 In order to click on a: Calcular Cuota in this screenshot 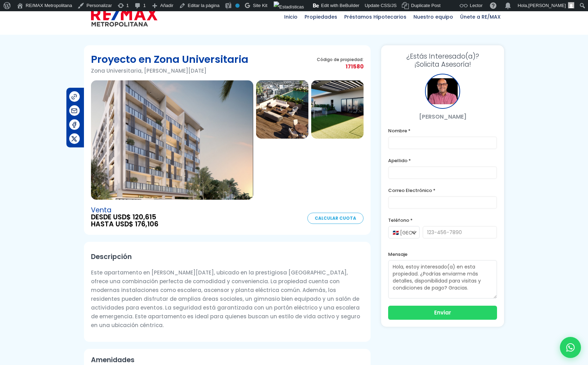, I will do `click(336, 219)`.